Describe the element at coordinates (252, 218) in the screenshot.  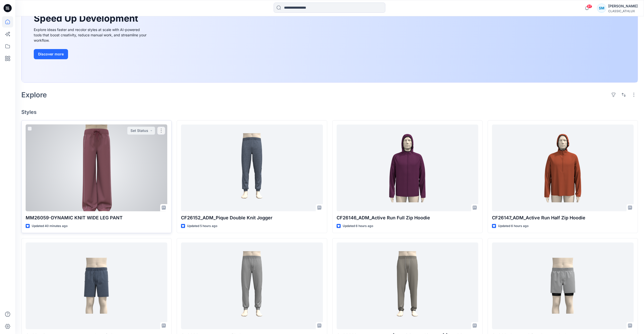
I see `p: CF26152_ADM_Pique Double Knit Jogger` at that location.